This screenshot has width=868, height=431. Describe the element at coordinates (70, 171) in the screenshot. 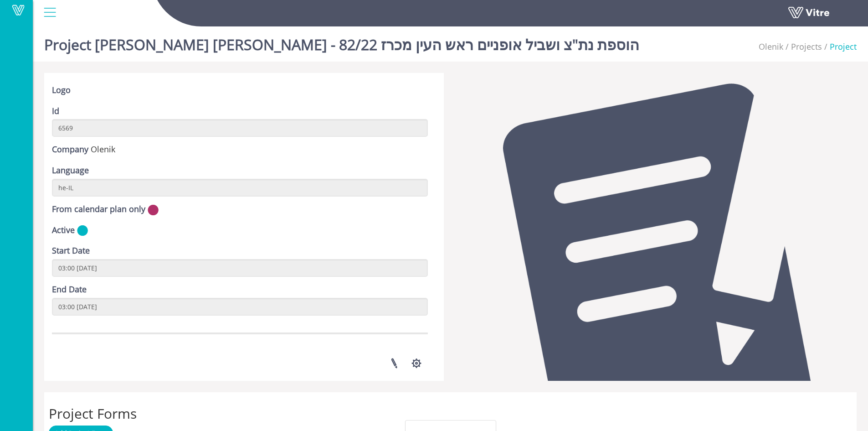

I see `label: Language` at that location.